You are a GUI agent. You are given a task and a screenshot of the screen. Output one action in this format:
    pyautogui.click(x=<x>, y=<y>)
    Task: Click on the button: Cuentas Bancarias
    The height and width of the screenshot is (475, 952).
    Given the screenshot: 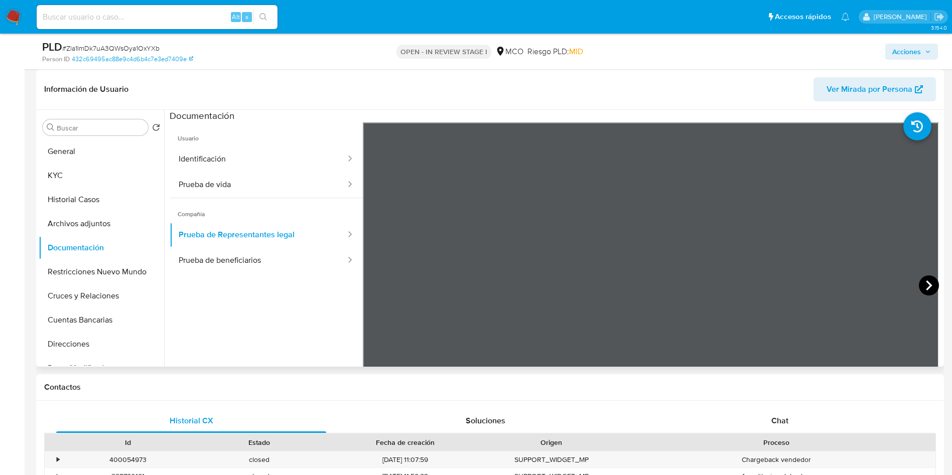 What is the action you would take?
    pyautogui.click(x=101, y=320)
    